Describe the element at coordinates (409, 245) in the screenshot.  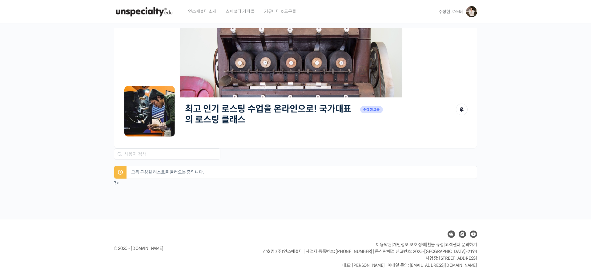
I see `a: 개인정보 보호 정책` at that location.